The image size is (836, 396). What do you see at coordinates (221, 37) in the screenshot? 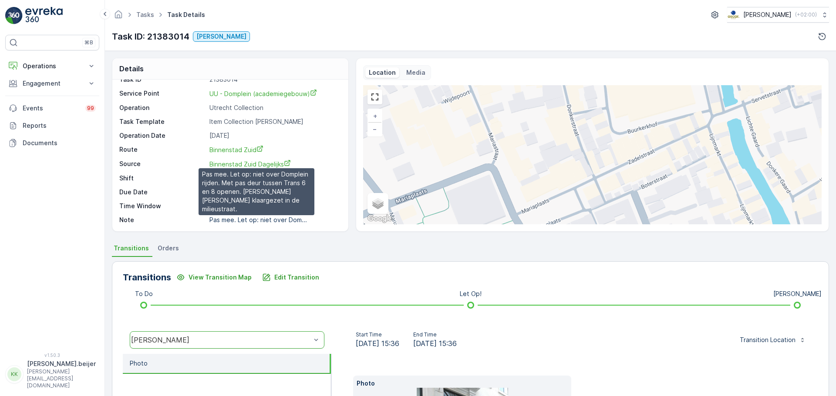
I see `button: Geen Afval` at bounding box center [221, 37].